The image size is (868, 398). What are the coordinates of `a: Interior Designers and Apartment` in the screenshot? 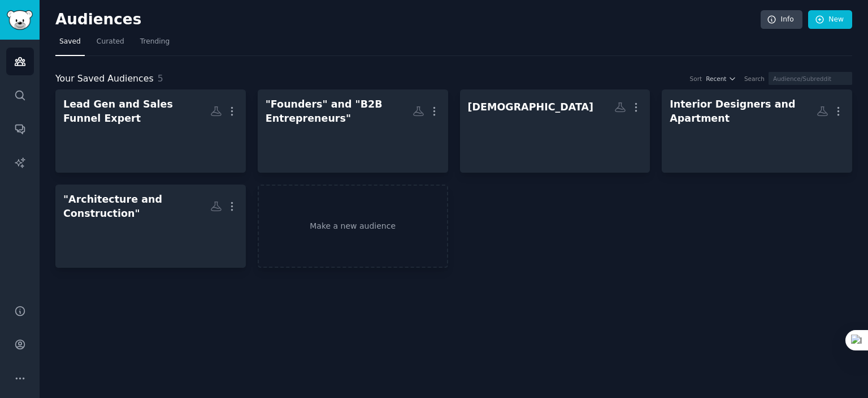 It's located at (757, 131).